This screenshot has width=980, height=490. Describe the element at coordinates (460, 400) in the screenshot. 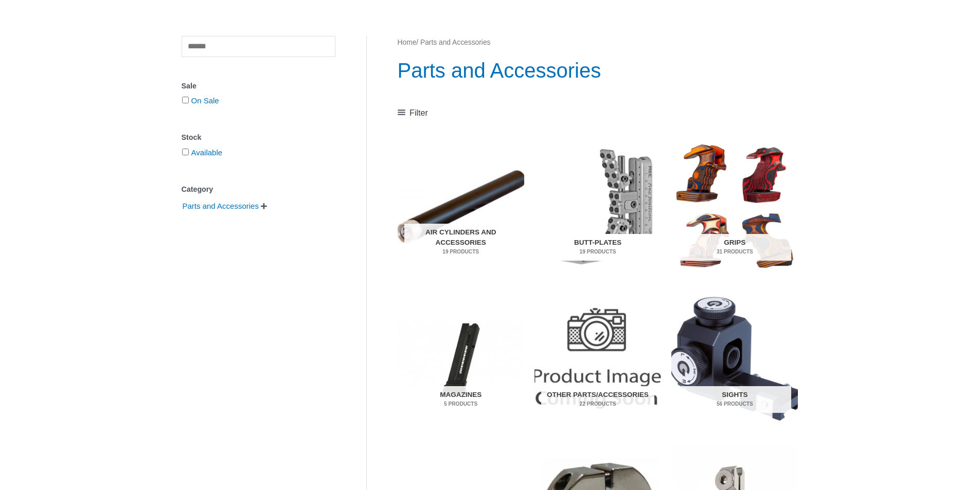

I see `h2: Magazines` at that location.